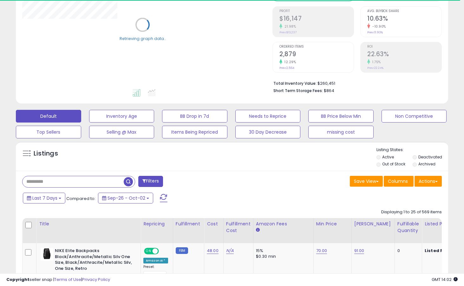 This screenshot has height=286, width=464. Describe the element at coordinates (404, 47) in the screenshot. I see `span: ROI` at that location.